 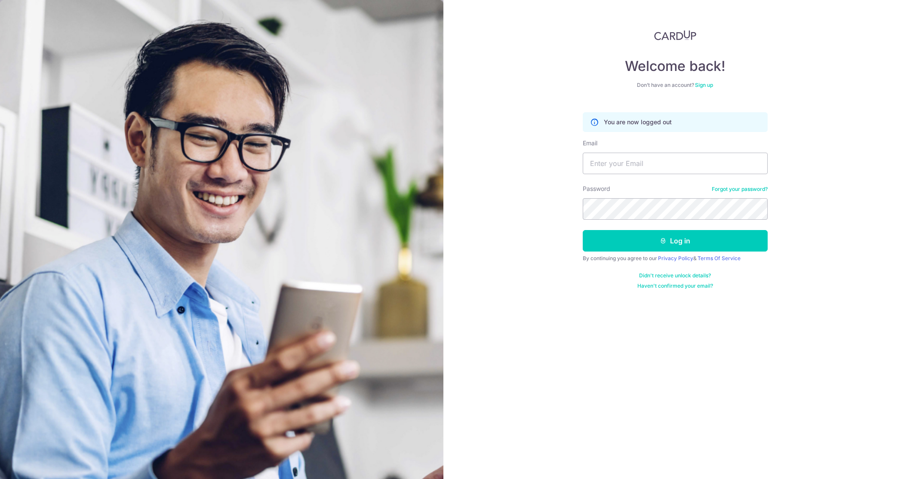 I want to click on input: Enter your Email, so click(x=675, y=163).